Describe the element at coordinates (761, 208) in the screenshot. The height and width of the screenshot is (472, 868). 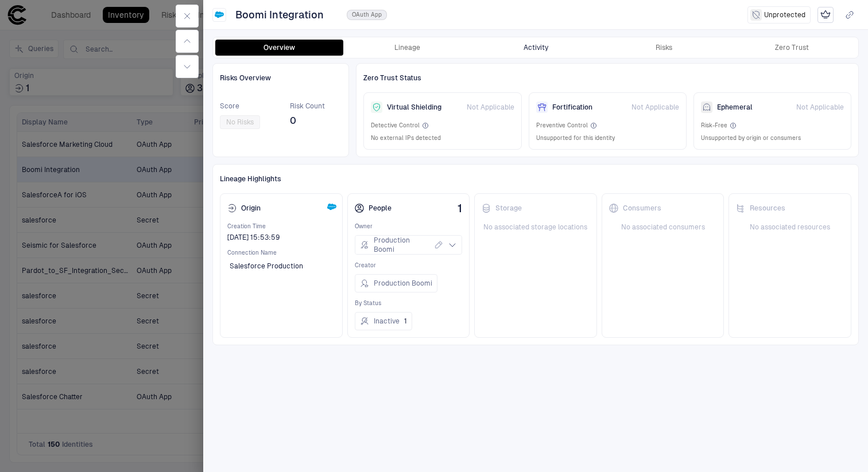
I see `div: Resources` at that location.